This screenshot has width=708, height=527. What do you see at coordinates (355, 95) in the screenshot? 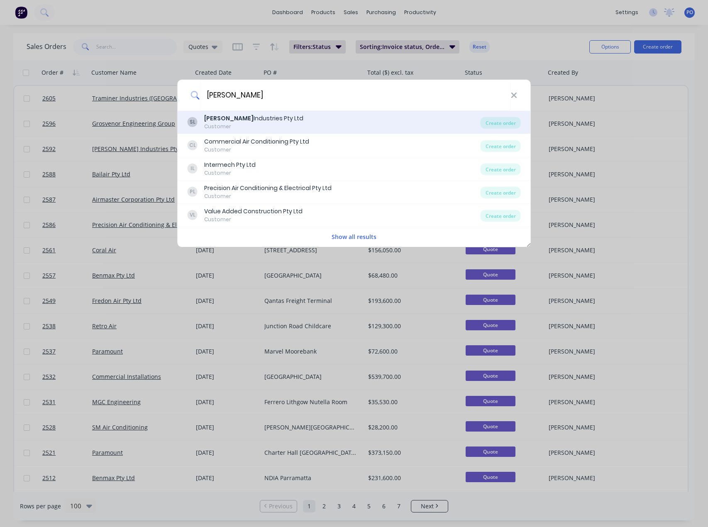
I see `input: Enter a customer name to create a new order...` at bounding box center [355, 95].